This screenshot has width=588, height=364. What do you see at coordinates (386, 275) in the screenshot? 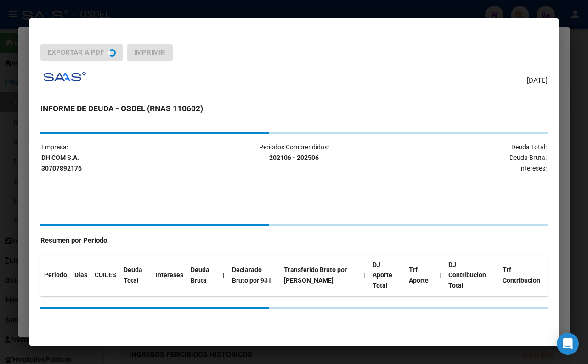
I see `th: DJ Aporte Total` at bounding box center [386, 275].